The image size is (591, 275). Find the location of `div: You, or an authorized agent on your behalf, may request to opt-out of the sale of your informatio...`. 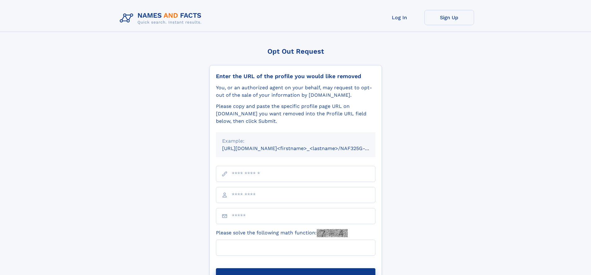

div: You, or an authorized agent on your behalf, may request to opt-out of the sale of your informatio... is located at coordinates (296, 92).